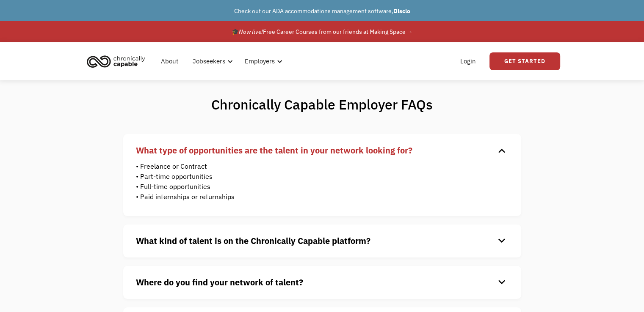  Describe the element at coordinates (118, 61) in the screenshot. I see `a: home` at that location.